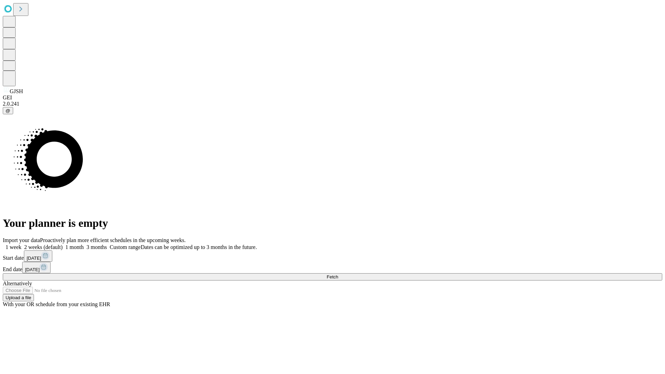  What do you see at coordinates (21, 240) in the screenshot?
I see `span: Import your data` at bounding box center [21, 240].